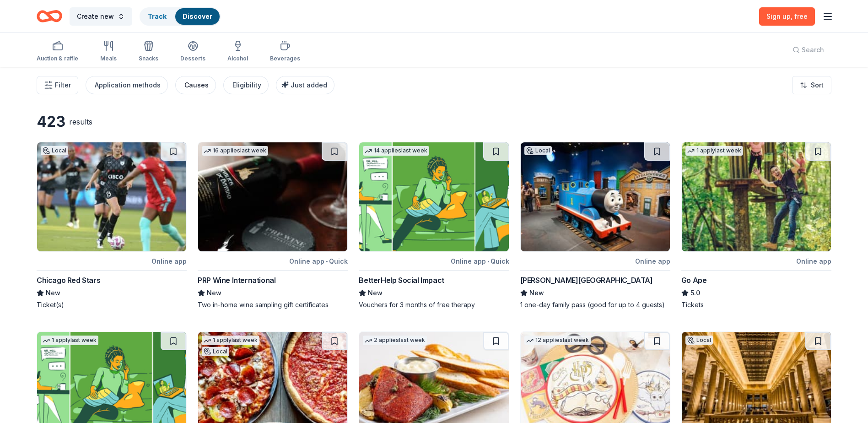 This screenshot has height=423, width=868. I want to click on button: Just added, so click(305, 85).